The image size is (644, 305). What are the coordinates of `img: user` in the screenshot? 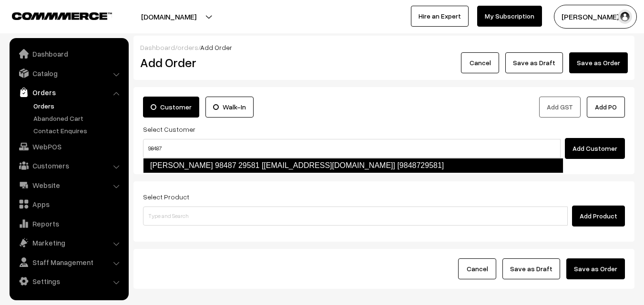 It's located at (625, 17).